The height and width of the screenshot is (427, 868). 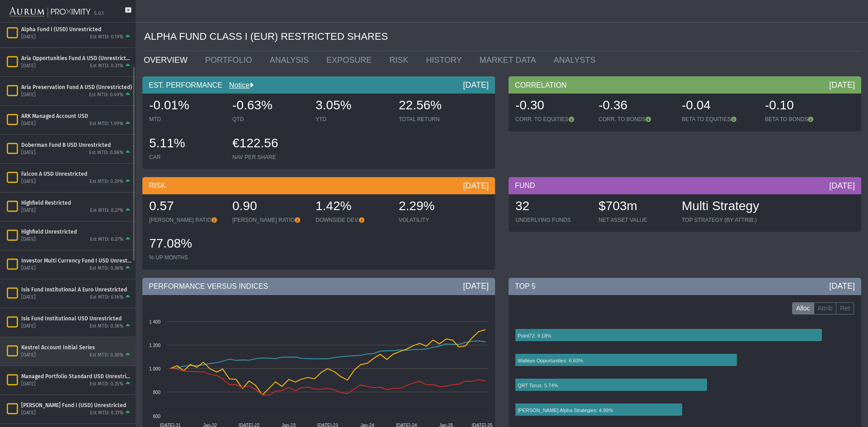 I want to click on div: RISK, so click(x=319, y=186).